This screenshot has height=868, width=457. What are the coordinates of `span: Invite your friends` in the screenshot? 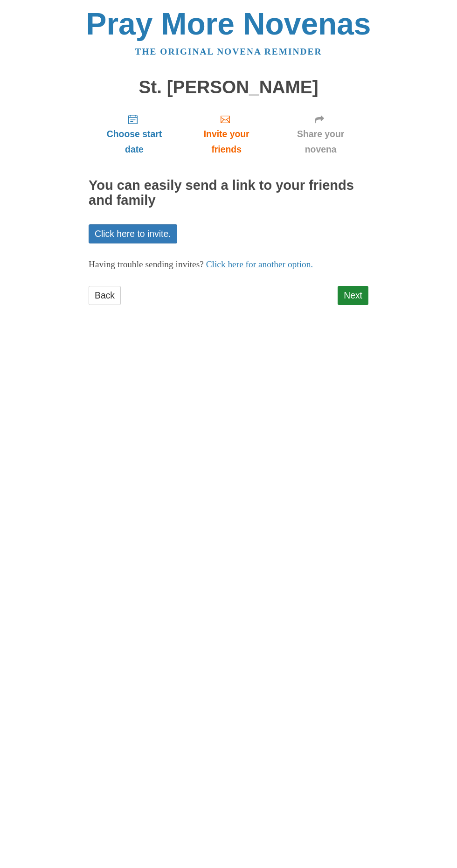 It's located at (226, 142).